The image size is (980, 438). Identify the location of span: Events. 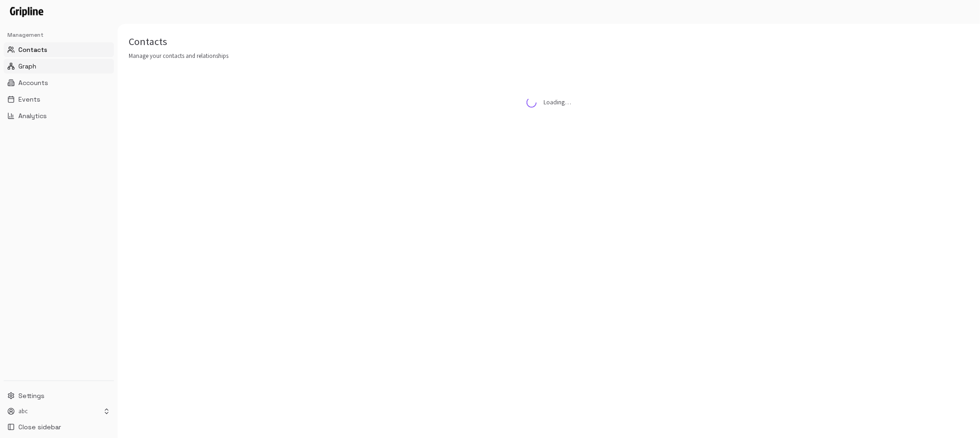
(30, 99).